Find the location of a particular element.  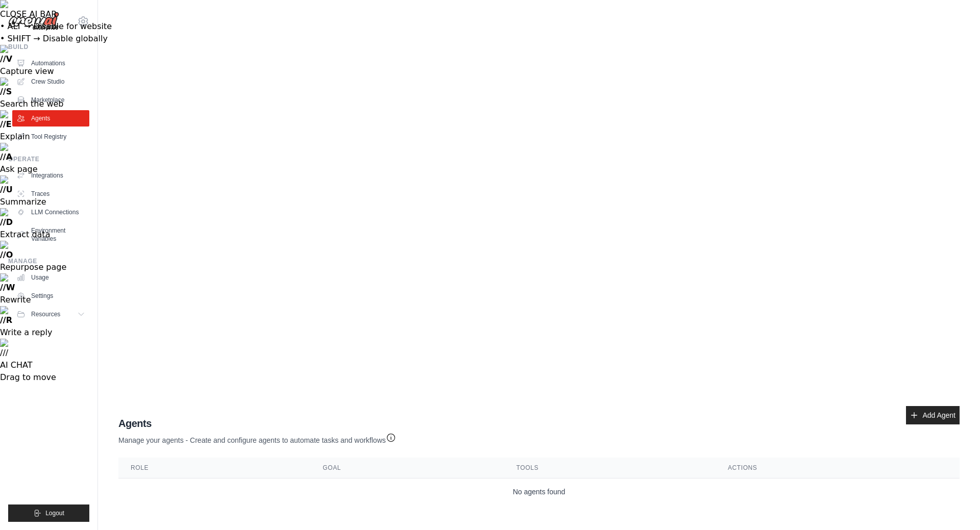

th: Tools is located at coordinates (609, 468).